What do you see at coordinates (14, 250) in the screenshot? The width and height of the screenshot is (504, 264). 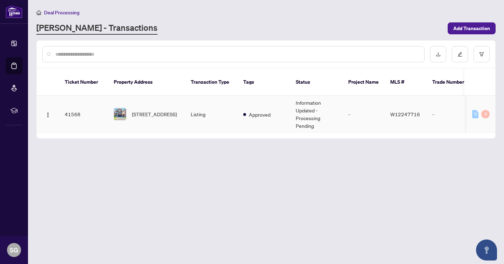 I see `span: SG` at bounding box center [14, 250].